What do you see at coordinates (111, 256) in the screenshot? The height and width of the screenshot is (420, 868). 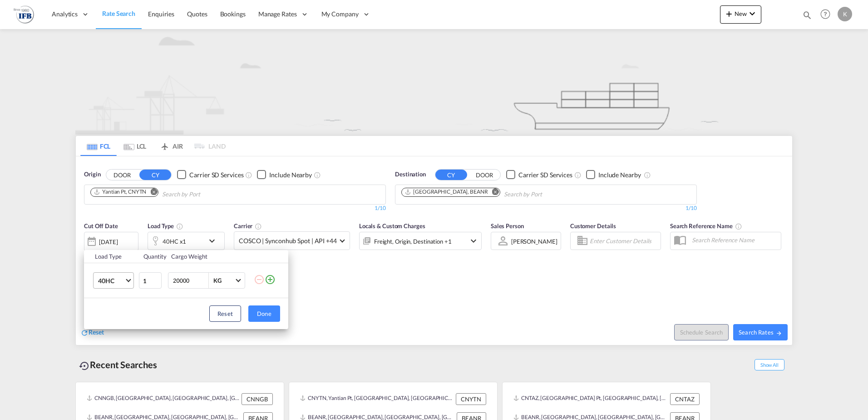 I see `th: Load Type` at bounding box center [111, 256].